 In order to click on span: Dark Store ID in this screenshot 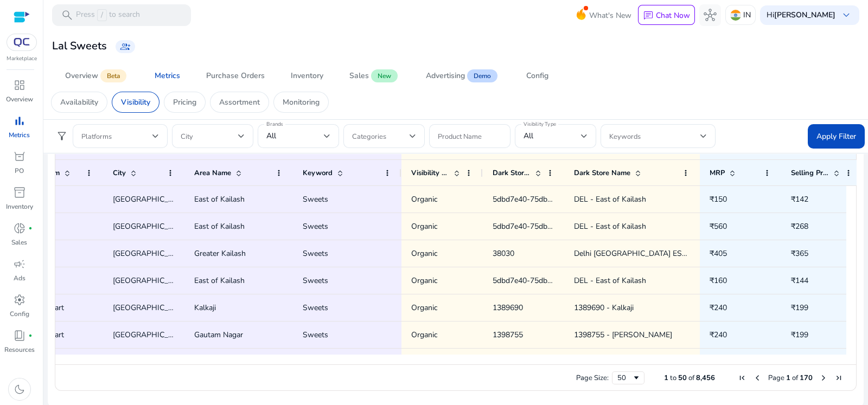, I will do `click(511, 173)`.